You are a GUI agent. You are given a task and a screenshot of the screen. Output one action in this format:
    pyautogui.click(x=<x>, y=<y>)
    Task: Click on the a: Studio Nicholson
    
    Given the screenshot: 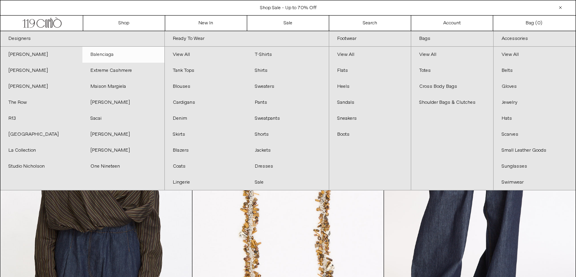 What is the action you would take?
    pyautogui.click(x=41, y=167)
    